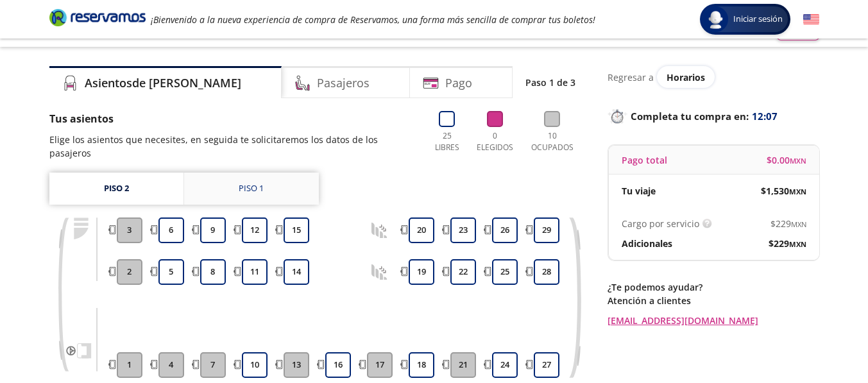 This screenshot has height=383, width=868. What do you see at coordinates (421, 230) in the screenshot?
I see `button: 20` at bounding box center [421, 230].